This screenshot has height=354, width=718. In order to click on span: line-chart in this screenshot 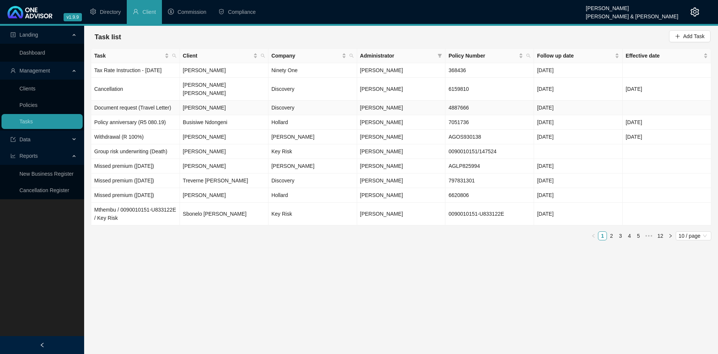, I will do `click(13, 156)`.